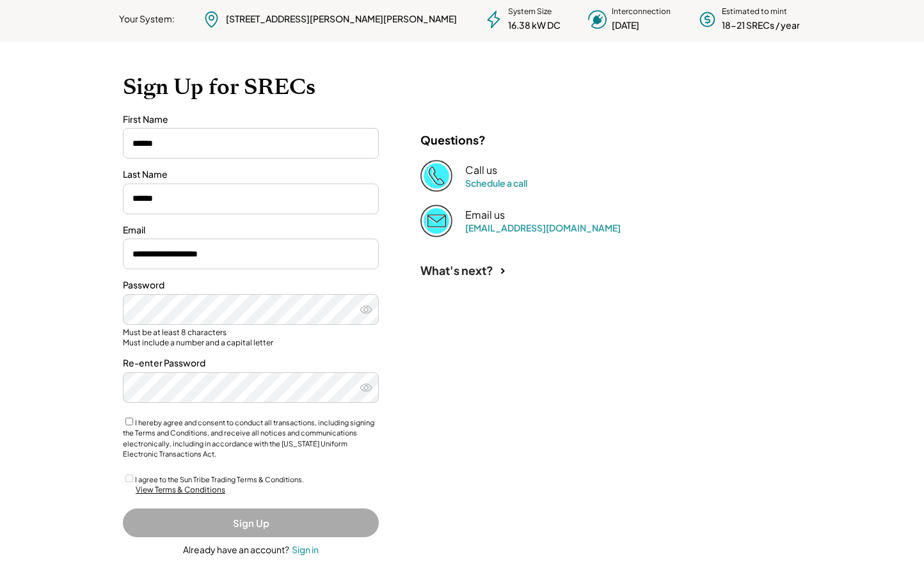 This screenshot has height=582, width=924. I want to click on div: Re-enter Password, so click(251, 363).